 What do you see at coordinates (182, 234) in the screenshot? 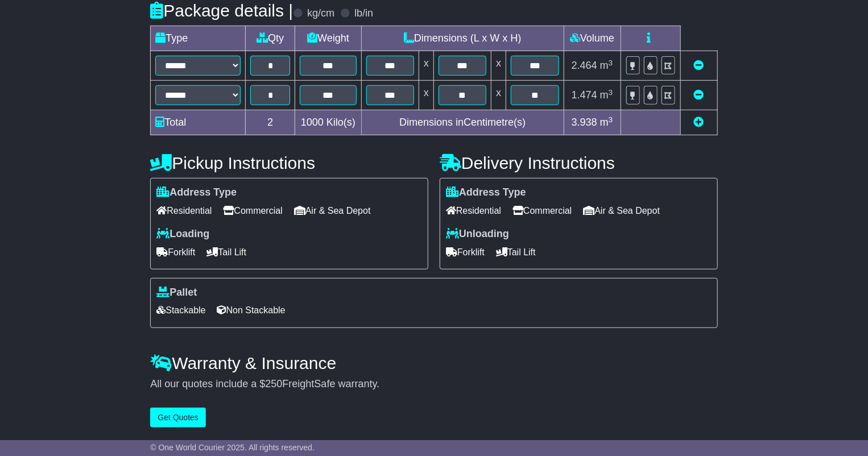
I see `label: Loading` at bounding box center [182, 234].